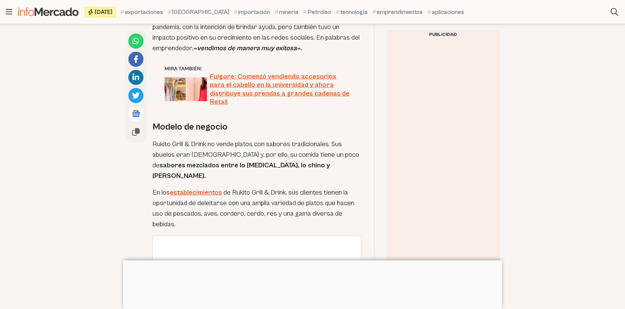 The height and width of the screenshot is (309, 625). What do you see at coordinates (287, 12) in the screenshot?
I see `a: mineria` at bounding box center [287, 12].